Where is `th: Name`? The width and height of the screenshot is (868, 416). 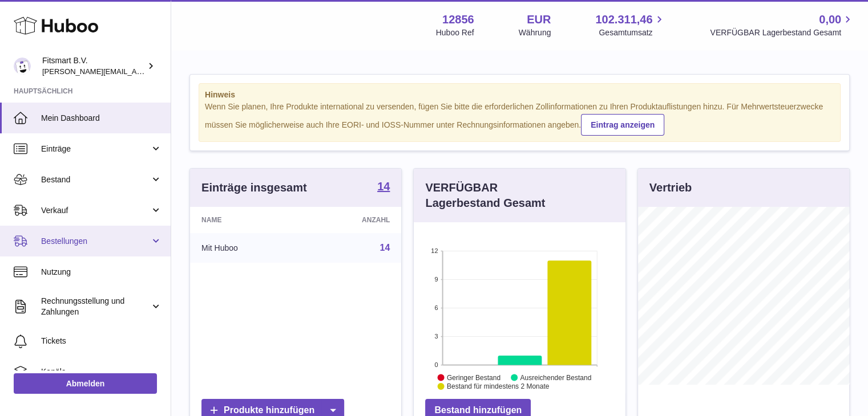
th: Name is located at coordinates (246, 220).